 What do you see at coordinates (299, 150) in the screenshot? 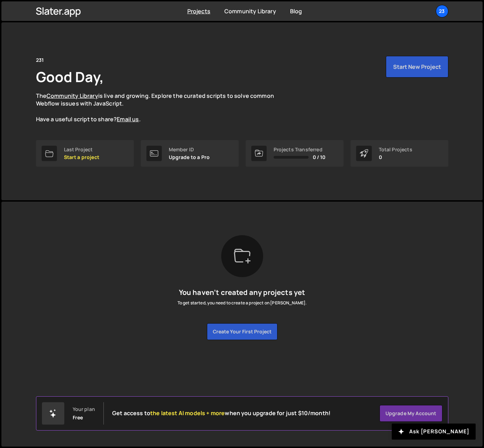
I see `div: Projects Transferred` at bounding box center [299, 150].